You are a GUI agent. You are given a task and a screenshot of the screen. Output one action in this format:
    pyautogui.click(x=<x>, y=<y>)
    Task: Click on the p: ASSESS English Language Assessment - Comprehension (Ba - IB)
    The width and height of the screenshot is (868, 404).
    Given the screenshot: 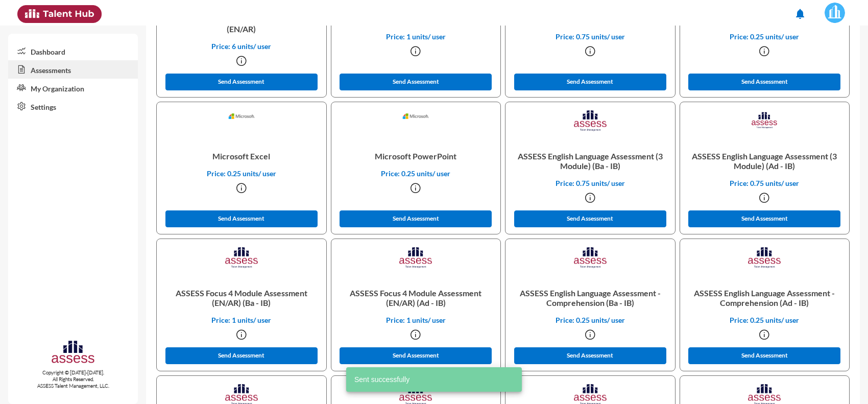 What is the action you would take?
    pyautogui.click(x=590, y=298)
    